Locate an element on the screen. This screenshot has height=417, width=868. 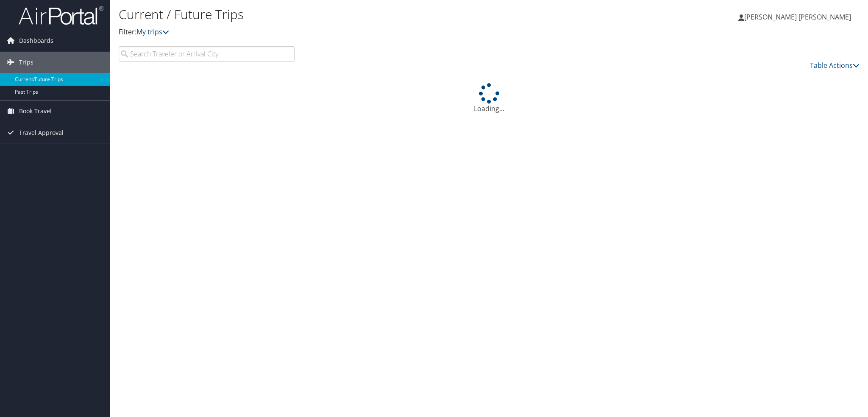
a: My trips is located at coordinates (153, 32).